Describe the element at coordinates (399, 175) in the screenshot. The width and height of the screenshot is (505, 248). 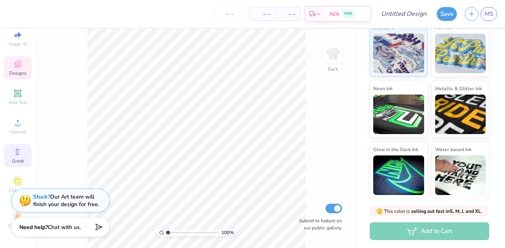
I see `img: Glow in the Dark Ink` at that location.